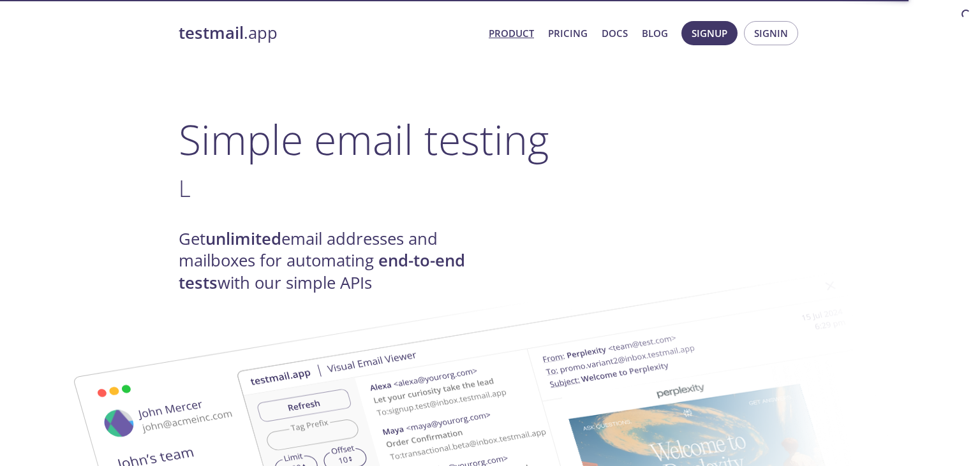  I want to click on h4: Get email addresses and mailboxes for automating with our simple APIs, so click(334, 261).